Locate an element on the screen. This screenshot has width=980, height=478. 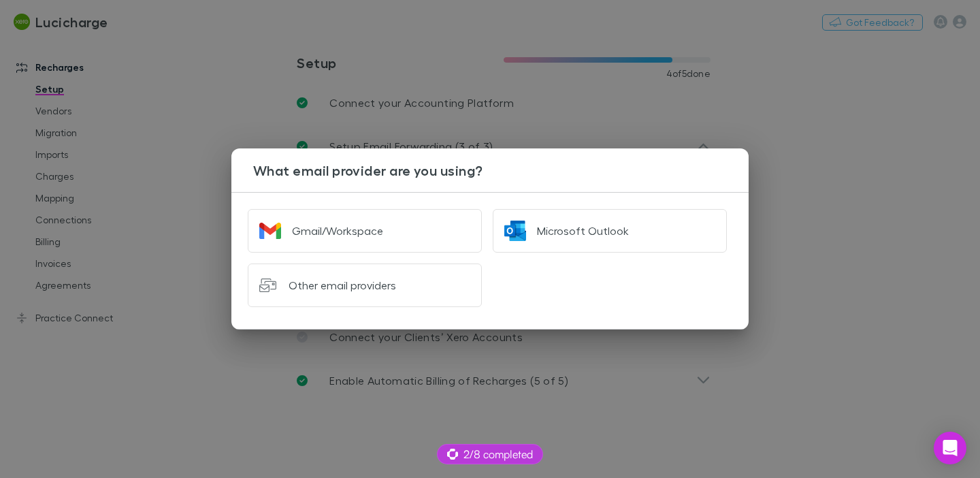
button: Microsoft Outlook is located at coordinates (610, 231).